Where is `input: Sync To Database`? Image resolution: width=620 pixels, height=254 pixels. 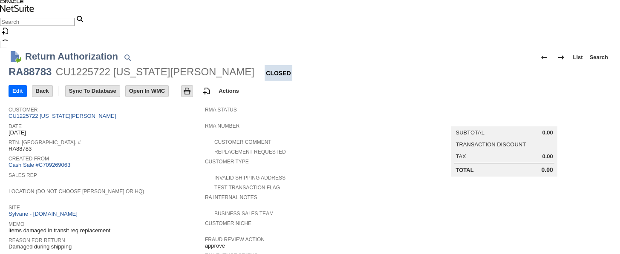 input: Sync To Database is located at coordinates (92, 91).